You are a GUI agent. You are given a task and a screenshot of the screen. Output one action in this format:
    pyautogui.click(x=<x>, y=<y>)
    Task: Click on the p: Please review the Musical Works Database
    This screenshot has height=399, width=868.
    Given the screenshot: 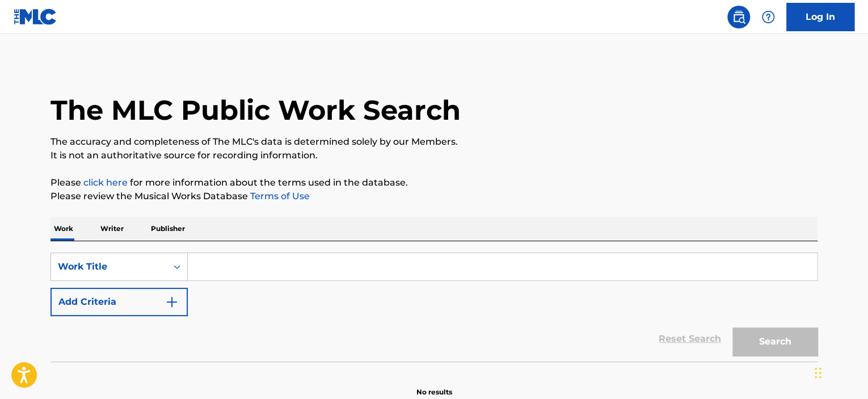 What is the action you would take?
    pyautogui.click(x=434, y=196)
    